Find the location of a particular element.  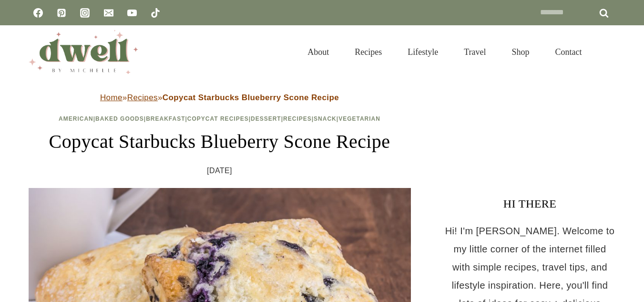

a: Dessert is located at coordinates (266, 119).